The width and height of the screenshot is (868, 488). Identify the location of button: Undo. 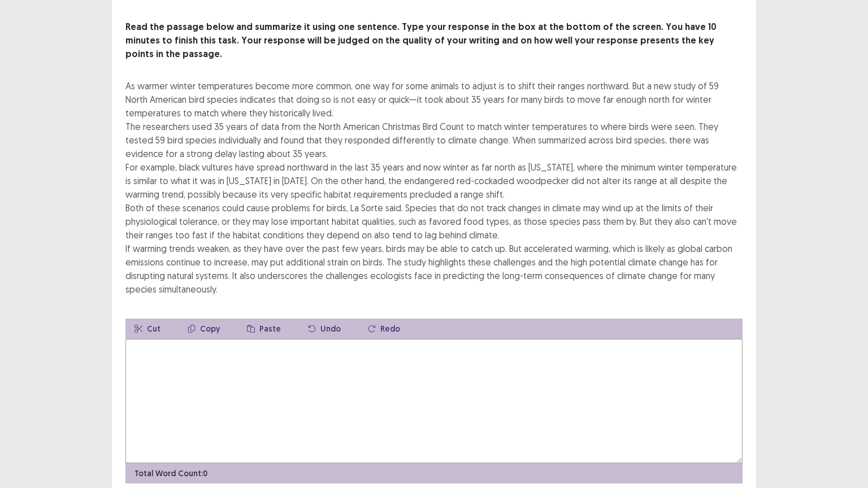
(324, 329).